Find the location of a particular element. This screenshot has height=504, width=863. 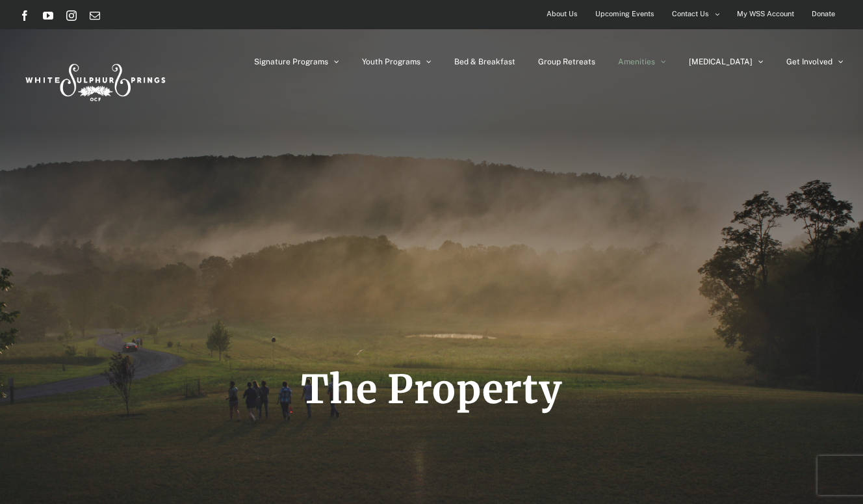

span: Signature Programs is located at coordinates (291, 62).